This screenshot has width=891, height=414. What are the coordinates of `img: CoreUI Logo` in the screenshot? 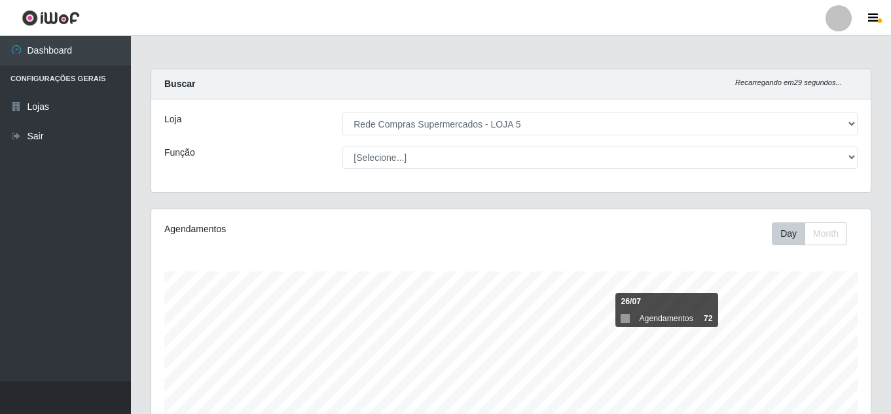 It's located at (50, 18).